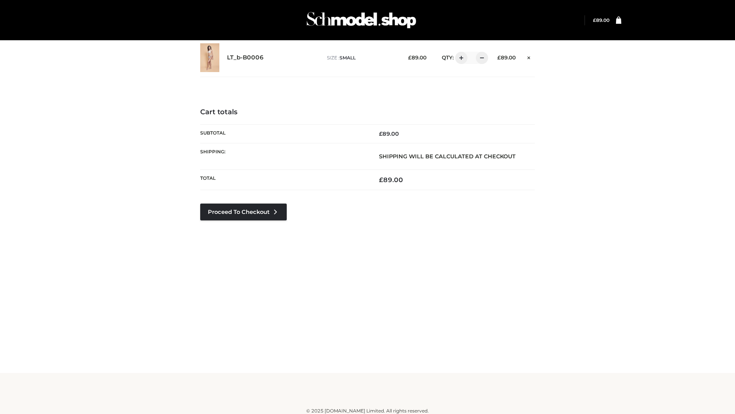 This screenshot has width=735, height=414. What do you see at coordinates (244, 212) in the screenshot?
I see `a: Proceed to Checkout` at bounding box center [244, 212].